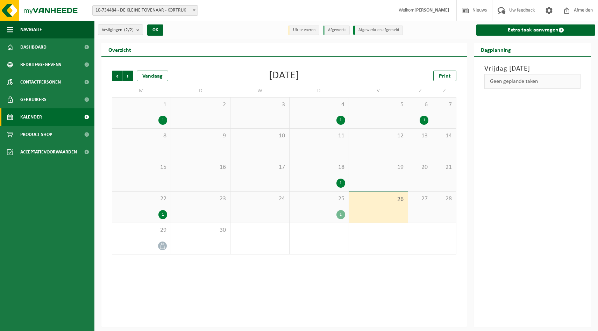  I want to click on span: Kalender, so click(31, 117).